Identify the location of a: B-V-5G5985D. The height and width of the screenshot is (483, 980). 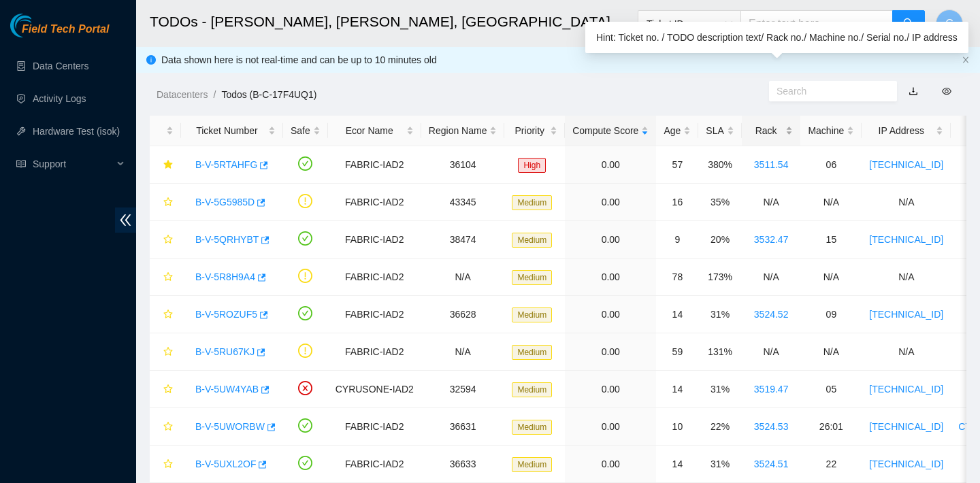
(225, 202).